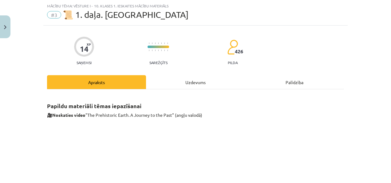 The height and width of the screenshot is (183, 391). What do you see at coordinates (97, 82) in the screenshot?
I see `div: Apraksts` at bounding box center [97, 82].